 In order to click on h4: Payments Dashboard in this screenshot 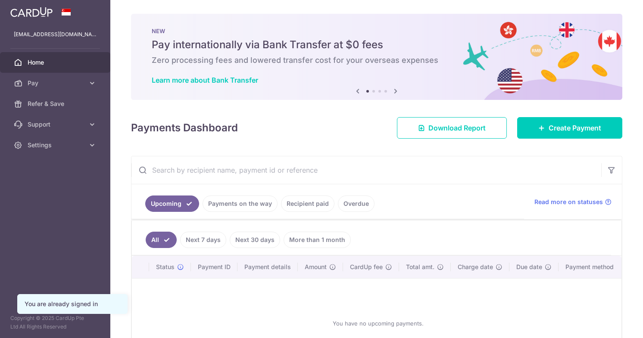, I will do `click(184, 128)`.